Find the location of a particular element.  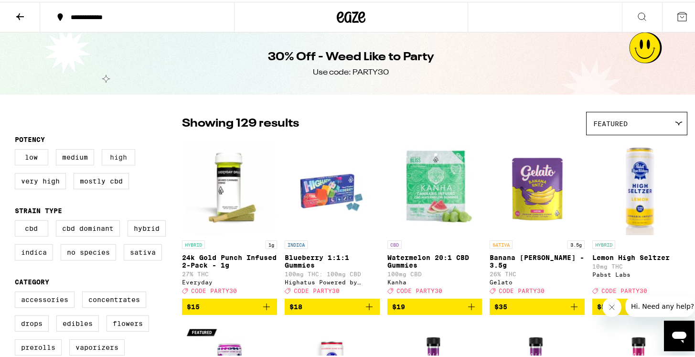

a: Open page for Banana Runtz - 3.5g from Gelato is located at coordinates (537, 217).